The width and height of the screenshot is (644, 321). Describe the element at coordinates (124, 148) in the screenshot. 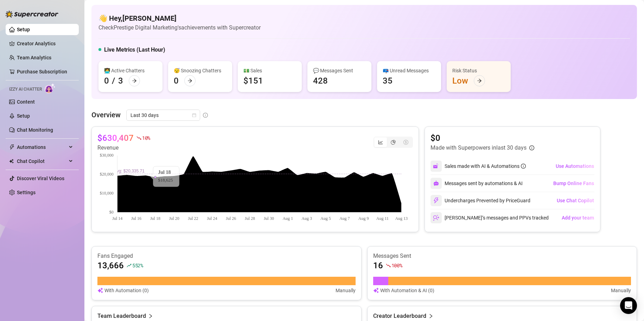

I see `article: Revenue` at that location.